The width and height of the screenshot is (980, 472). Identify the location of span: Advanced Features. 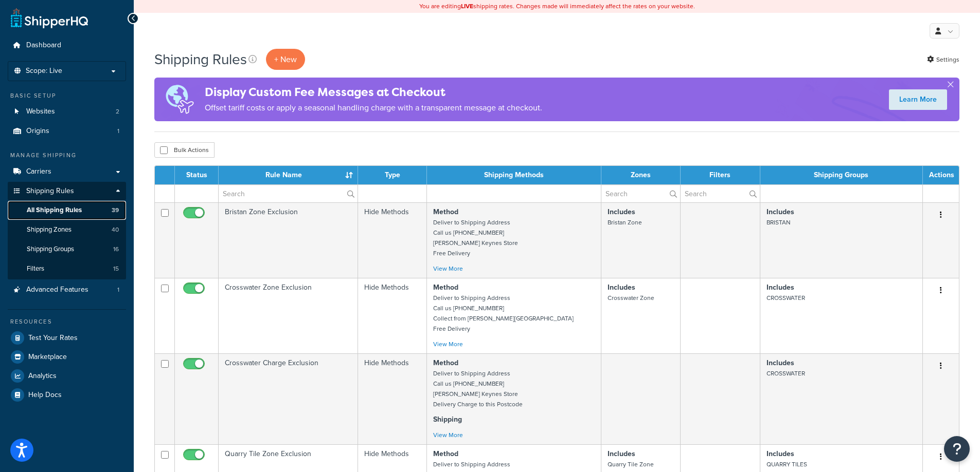
(57, 290).